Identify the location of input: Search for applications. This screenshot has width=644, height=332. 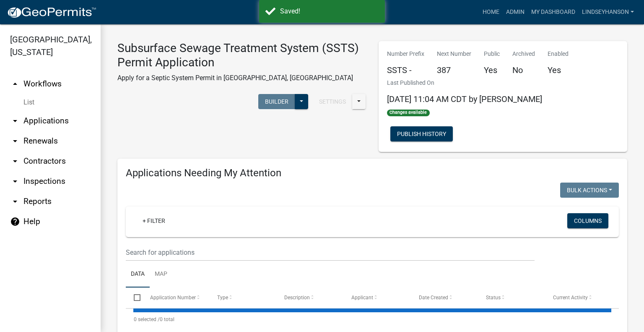
(330, 252).